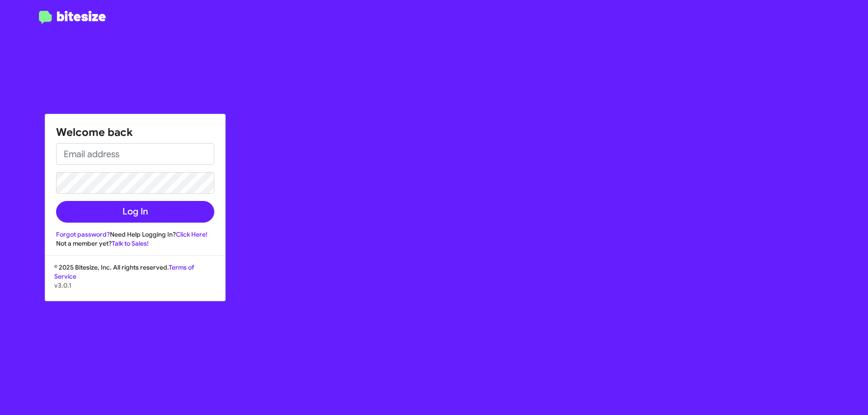 The width and height of the screenshot is (868, 415). What do you see at coordinates (135, 244) in the screenshot?
I see `div: Not a member yet?` at bounding box center [135, 244].